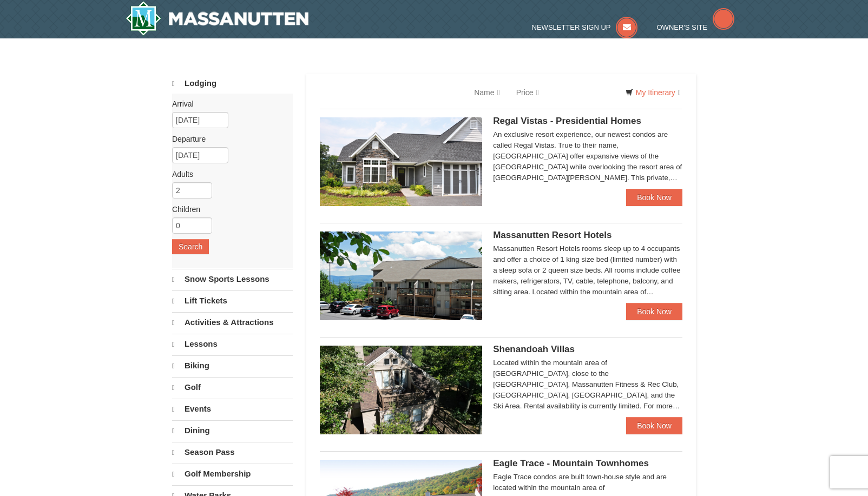  I want to click on a: Massanutten Resort, so click(217, 18).